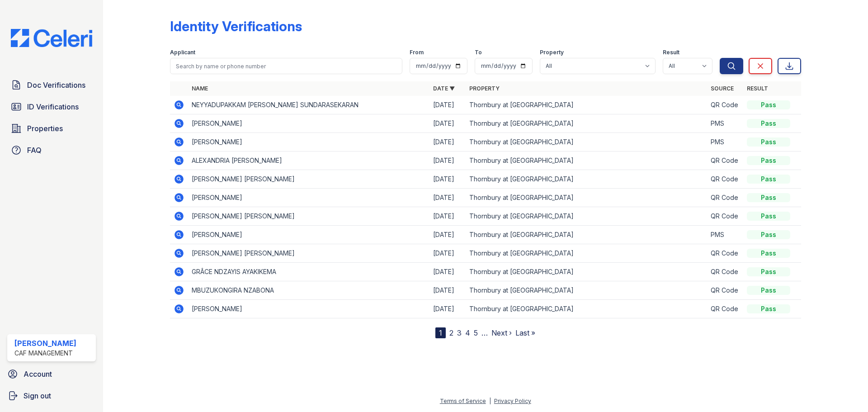  What do you see at coordinates (51, 395) in the screenshot?
I see `a: Sign out` at bounding box center [51, 395].